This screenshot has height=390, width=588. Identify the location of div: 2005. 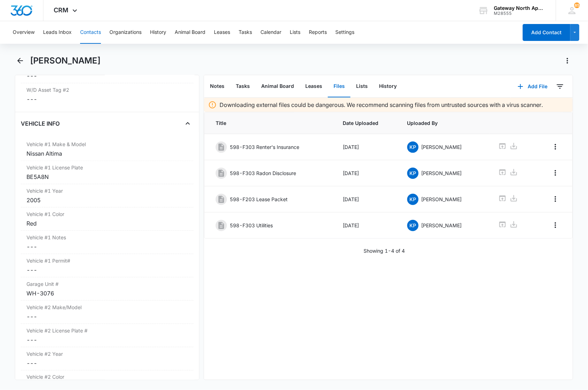
(107, 200).